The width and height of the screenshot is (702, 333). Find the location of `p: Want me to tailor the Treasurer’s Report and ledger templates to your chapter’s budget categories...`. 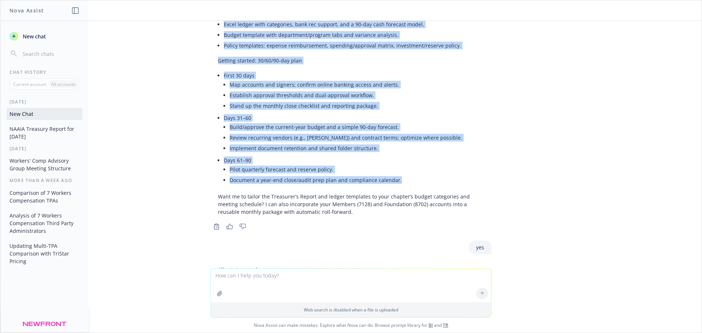

p: Want me to tailor the Treasurer’s Report and ledger templates to your chapter’s budget categories... is located at coordinates (351, 204).